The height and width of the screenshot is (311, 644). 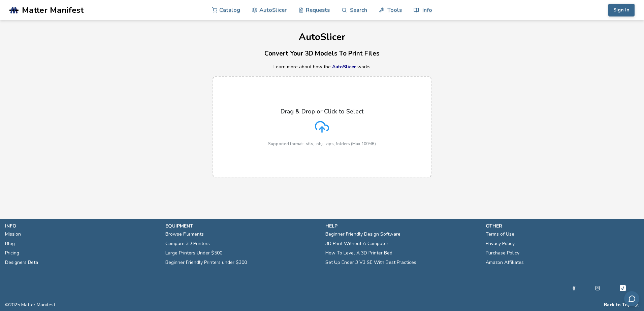 What do you see at coordinates (504, 262) in the screenshot?
I see `a: Amazon Affiliates` at bounding box center [504, 262].